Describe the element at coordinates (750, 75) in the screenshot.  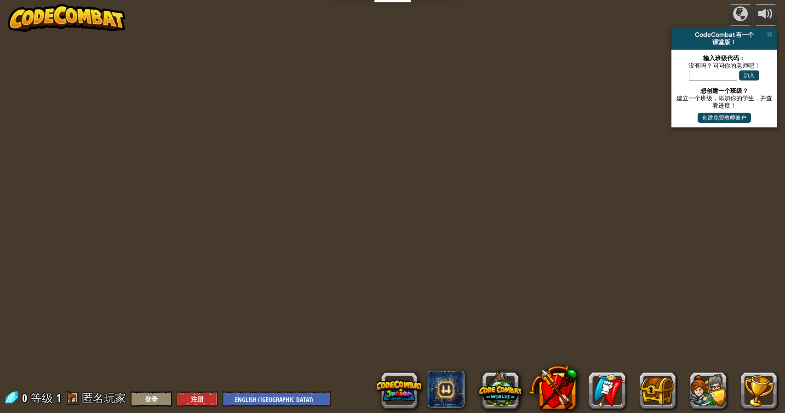
I see `button: 加入` at that location.